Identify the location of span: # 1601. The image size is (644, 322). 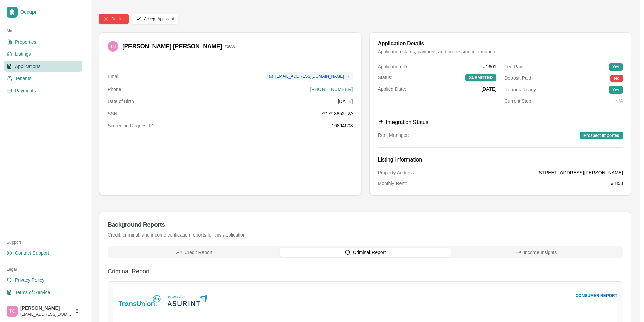
(489, 67).